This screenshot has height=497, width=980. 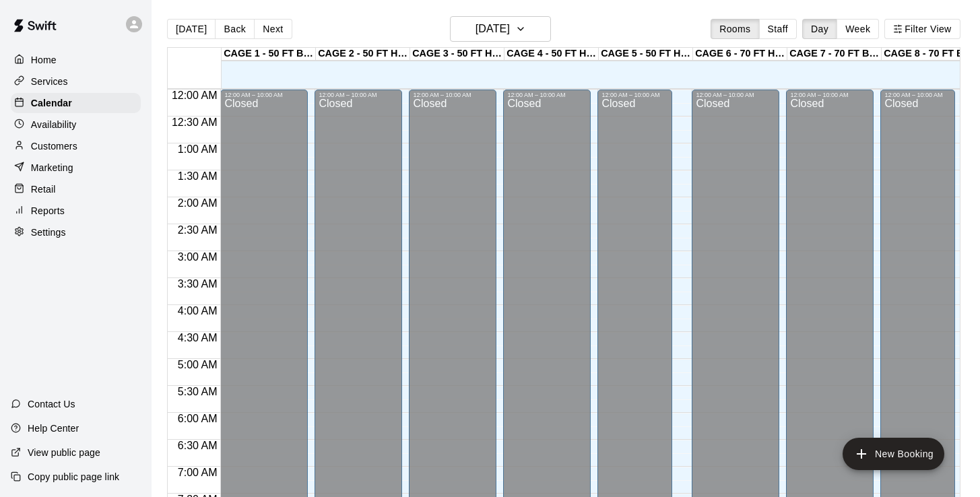 What do you see at coordinates (198, 284) in the screenshot?
I see `span: 3:30 AM` at bounding box center [198, 284].